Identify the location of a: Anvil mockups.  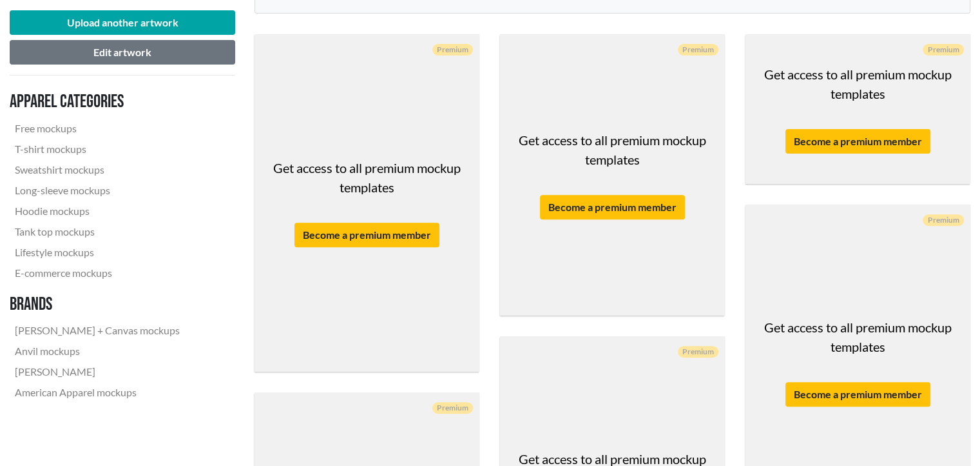
(98, 351).